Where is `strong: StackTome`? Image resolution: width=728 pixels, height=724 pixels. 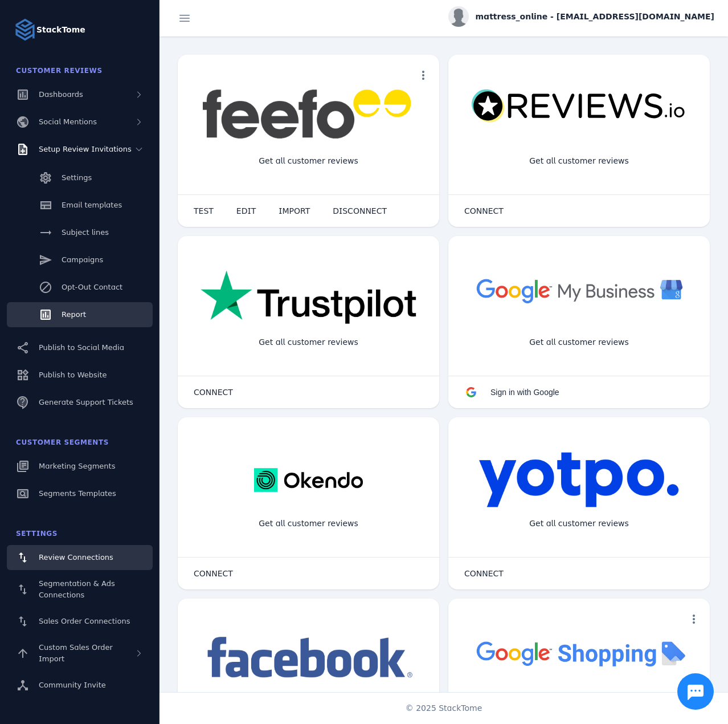 strong: StackTome is located at coordinates (61, 30).